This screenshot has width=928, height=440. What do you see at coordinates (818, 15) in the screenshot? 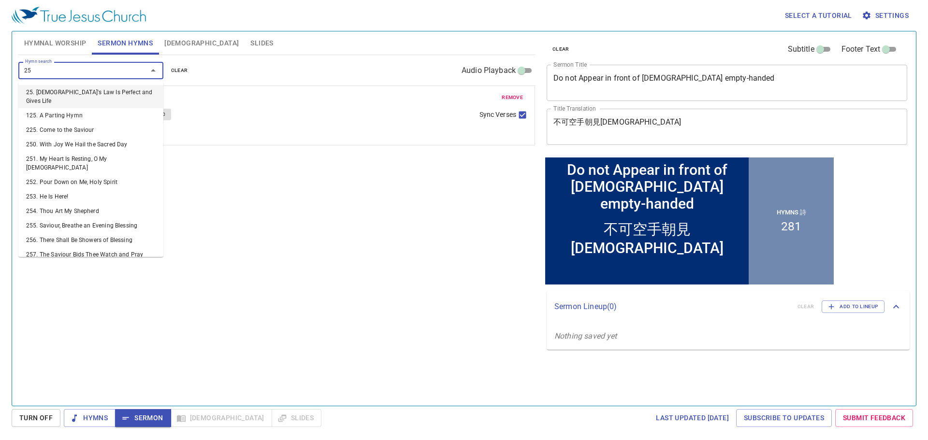
I see `span: Select a tutorial` at bounding box center [818, 15].